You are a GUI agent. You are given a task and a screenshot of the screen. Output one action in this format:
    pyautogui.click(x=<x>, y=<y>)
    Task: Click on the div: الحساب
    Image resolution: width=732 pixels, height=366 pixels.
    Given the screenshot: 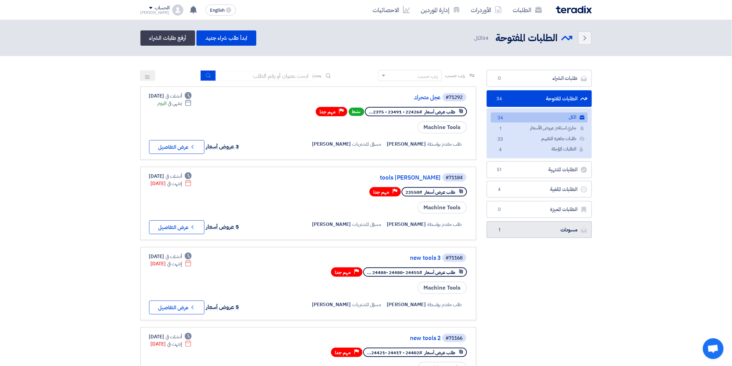 What is the action you would take?
    pyautogui.click(x=162, y=8)
    